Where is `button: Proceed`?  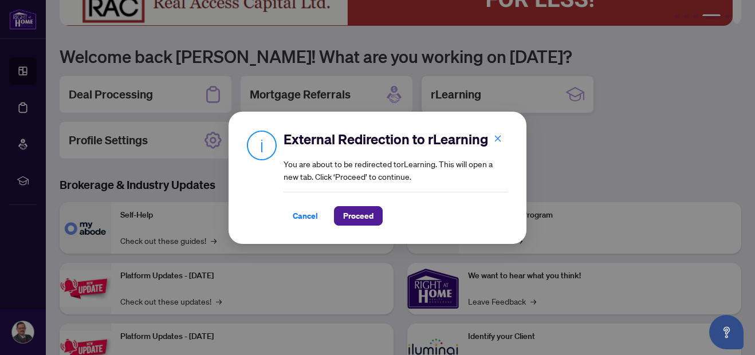
button: Proceed is located at coordinates (358, 216).